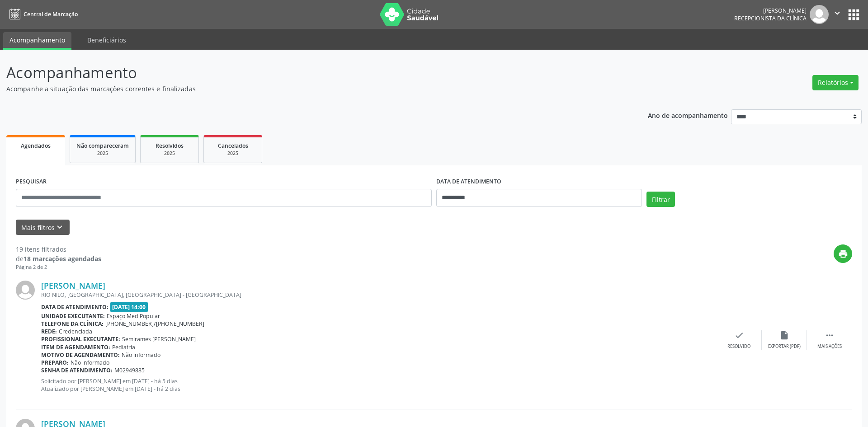  What do you see at coordinates (37, 41) in the screenshot?
I see `a: Acompanhamento` at bounding box center [37, 41].